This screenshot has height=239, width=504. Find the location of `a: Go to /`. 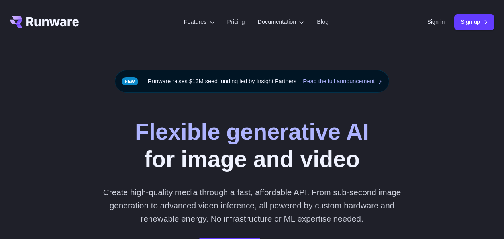

a: Go to / is located at coordinates (44, 22).